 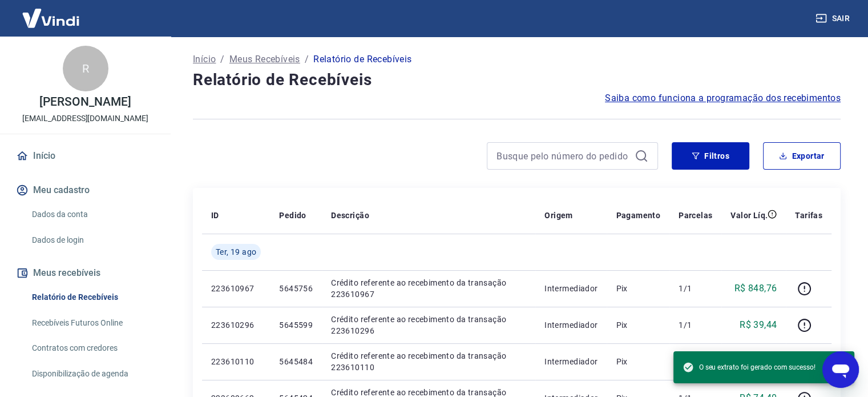 I want to click on a: Dados da conta, so click(x=92, y=214).